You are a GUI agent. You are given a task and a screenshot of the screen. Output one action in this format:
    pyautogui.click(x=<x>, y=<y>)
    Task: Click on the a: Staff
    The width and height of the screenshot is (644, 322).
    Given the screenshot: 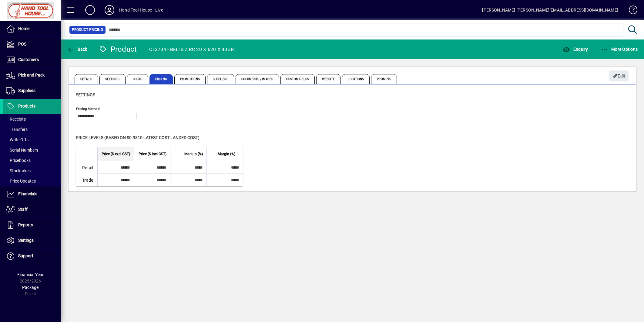 What is the action you would take?
    pyautogui.click(x=32, y=210)
    